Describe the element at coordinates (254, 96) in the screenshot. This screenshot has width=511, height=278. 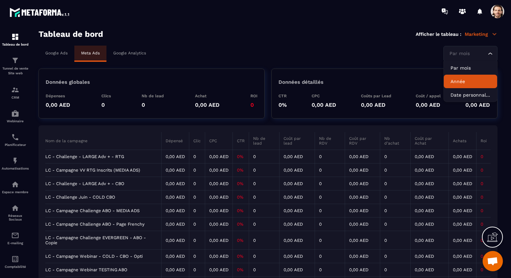
I see `p: ROI` at that location.